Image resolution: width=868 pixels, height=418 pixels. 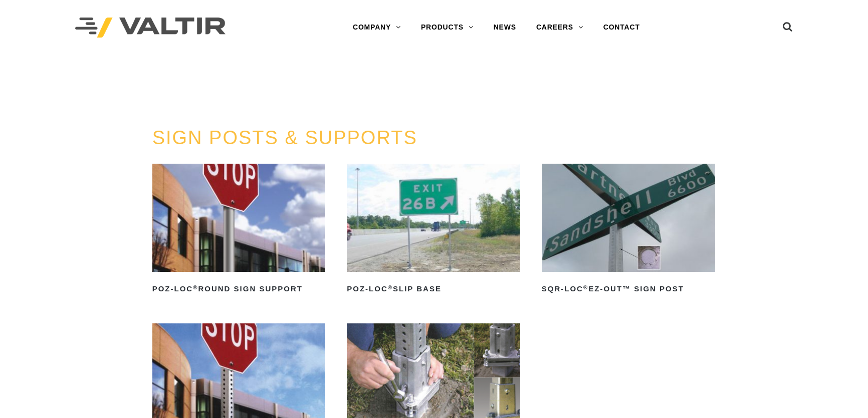 I want to click on a: SIGN POSTS & SUPPORTS, so click(x=285, y=138).